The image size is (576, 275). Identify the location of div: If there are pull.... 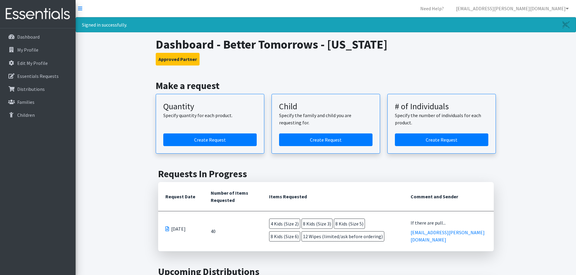
(448, 223).